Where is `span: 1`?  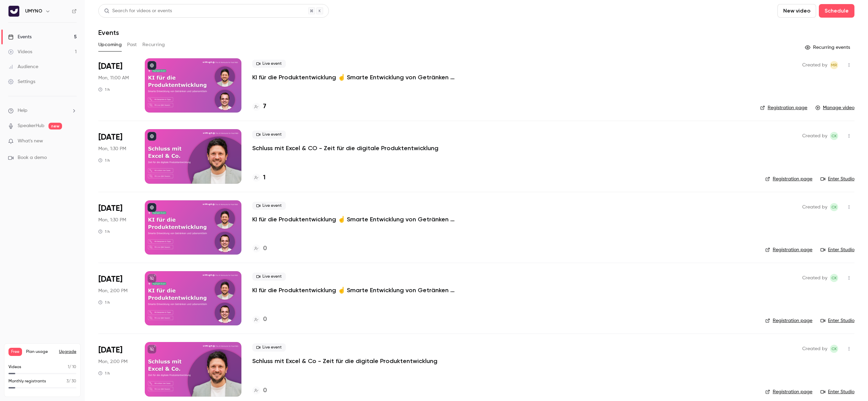 span: 1 is located at coordinates (69, 367).